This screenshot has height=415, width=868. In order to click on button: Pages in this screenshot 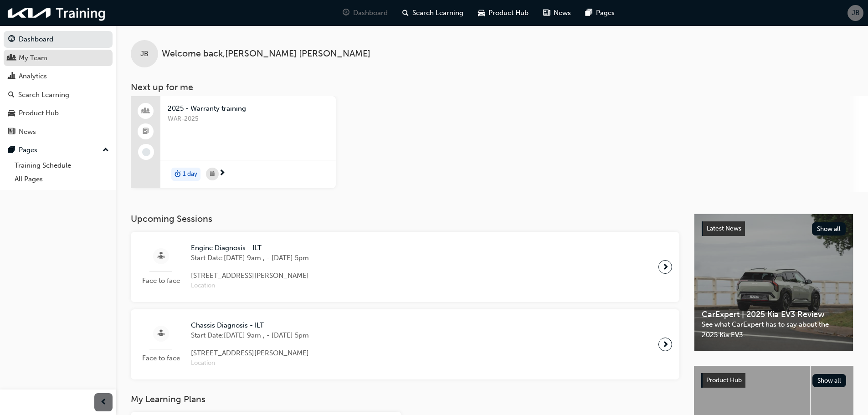, I will do `click(58, 150)`.